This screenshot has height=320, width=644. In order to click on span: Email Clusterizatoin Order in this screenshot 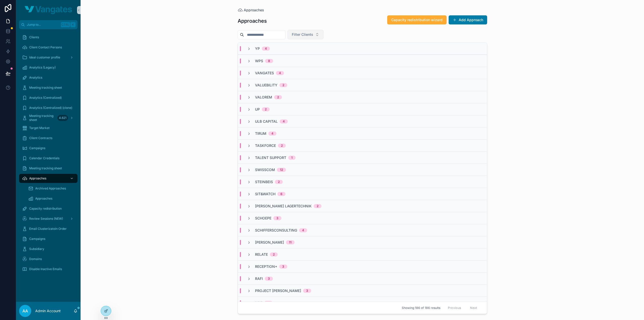, I will do `click(48, 229)`.